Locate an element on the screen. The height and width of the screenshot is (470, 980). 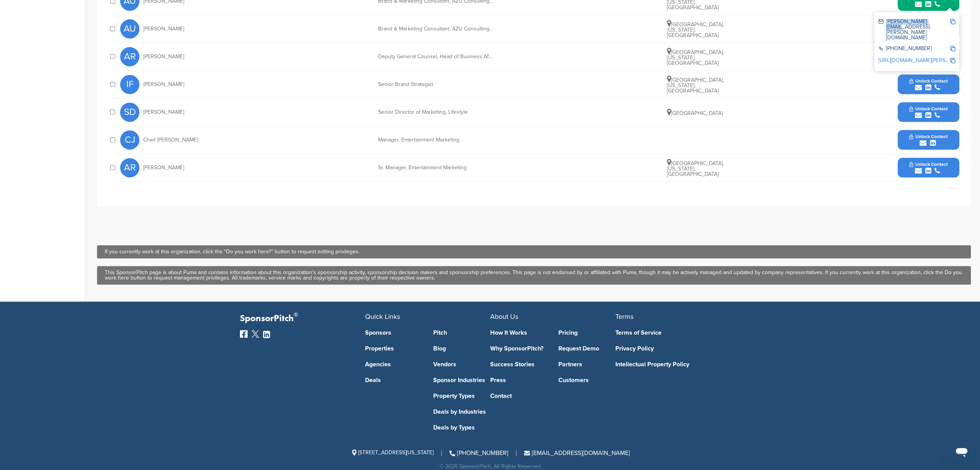
span: CJ is located at coordinates (130, 140).